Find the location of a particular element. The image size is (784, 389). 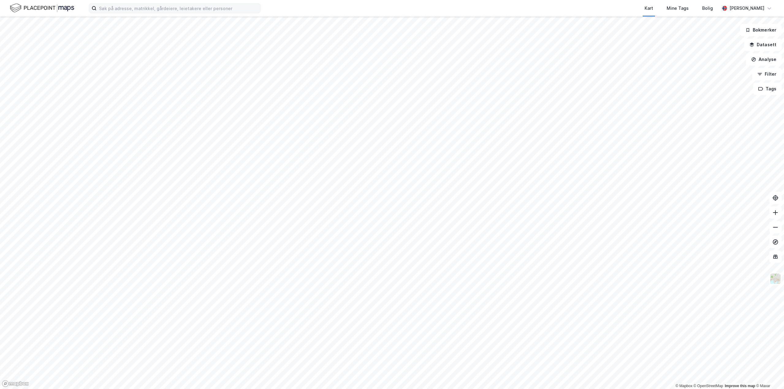

input: Søk på adresse, matrikkel, gårdeiere, leietakere eller personer is located at coordinates (178, 8).